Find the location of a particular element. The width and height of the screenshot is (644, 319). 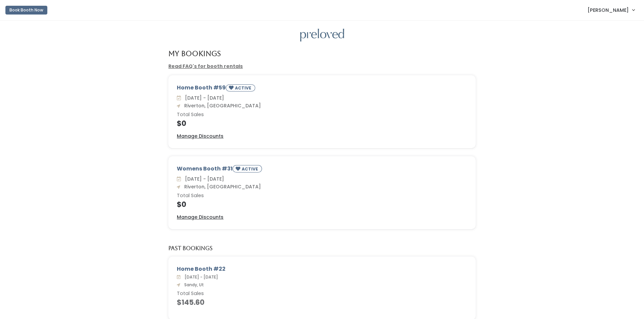

button: Book Booth Now is located at coordinates (26, 10).